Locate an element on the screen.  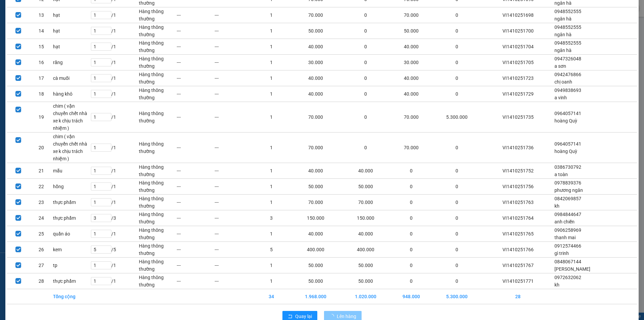
td: cà muối is located at coordinates (71, 78).